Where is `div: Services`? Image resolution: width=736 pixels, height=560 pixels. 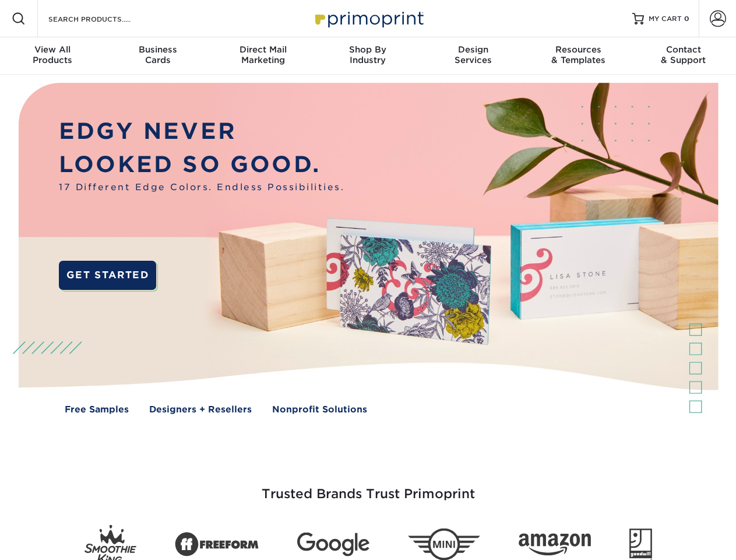 div: Services is located at coordinates (474, 55).